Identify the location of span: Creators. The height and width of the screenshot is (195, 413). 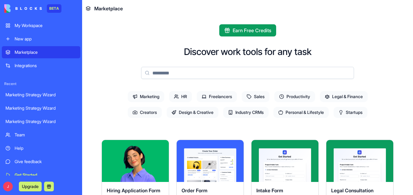
(145, 112).